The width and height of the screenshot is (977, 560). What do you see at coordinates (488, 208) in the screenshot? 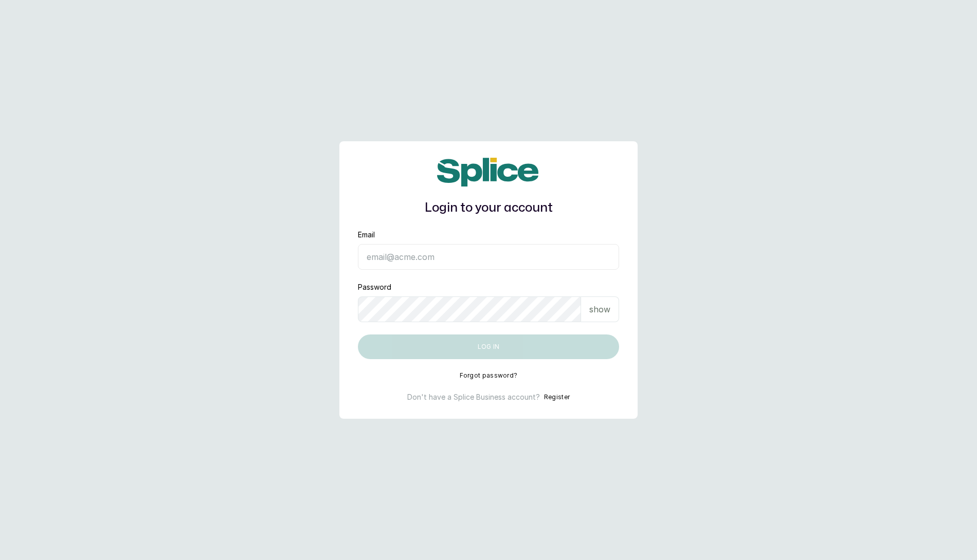
I see `h1: Login to your account` at bounding box center [488, 208].